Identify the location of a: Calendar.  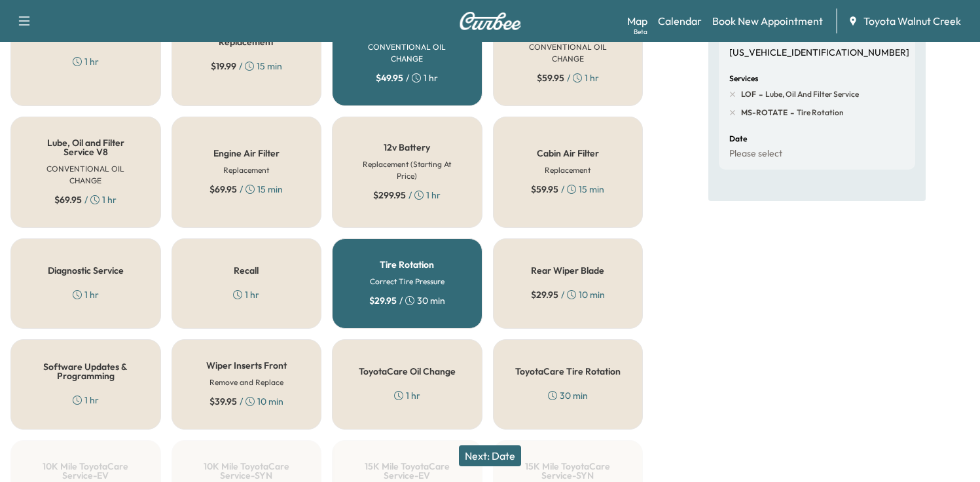
(679, 21).